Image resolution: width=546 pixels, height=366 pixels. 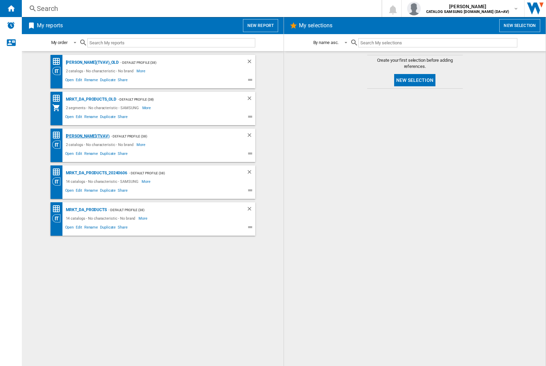 What do you see at coordinates (90, 99) in the screenshot?
I see `div: MRKT_DA_PRODUCTS_OLD` at bounding box center [90, 99].